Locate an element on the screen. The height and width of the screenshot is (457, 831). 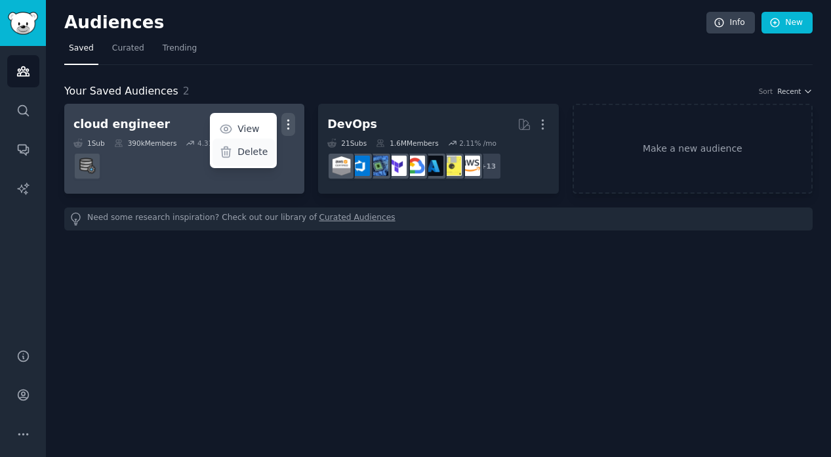
div: 1.6M Members is located at coordinates (407, 143).